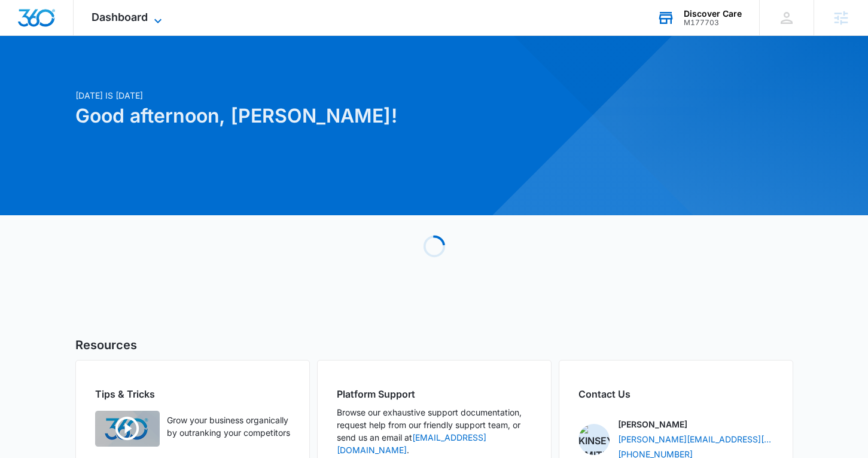 The width and height of the screenshot is (868, 458). Describe the element at coordinates (229, 426) in the screenshot. I see `p: Grow your business organically by outranking your competitors` at that location.